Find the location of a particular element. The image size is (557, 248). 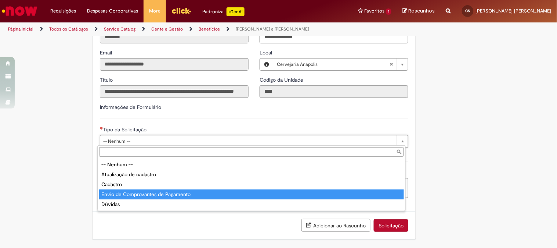

div: Dúvidas is located at coordinates (252, 204).